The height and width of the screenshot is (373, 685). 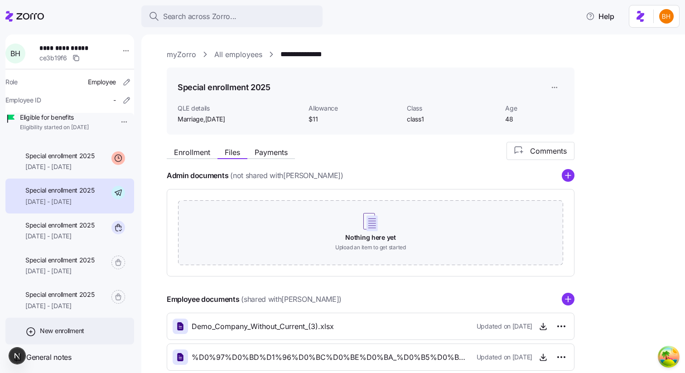 What do you see at coordinates (198, 175) in the screenshot?
I see `h4: Admin documents` at bounding box center [198, 175].